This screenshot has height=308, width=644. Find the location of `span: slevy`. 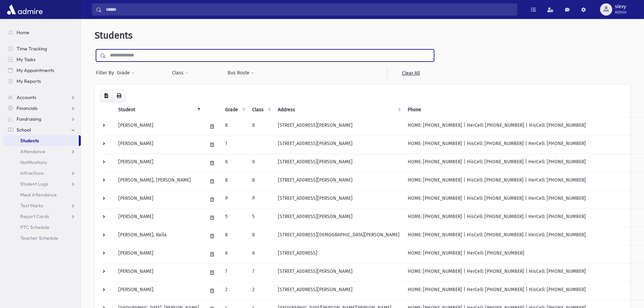

span: slevy is located at coordinates (621, 7).